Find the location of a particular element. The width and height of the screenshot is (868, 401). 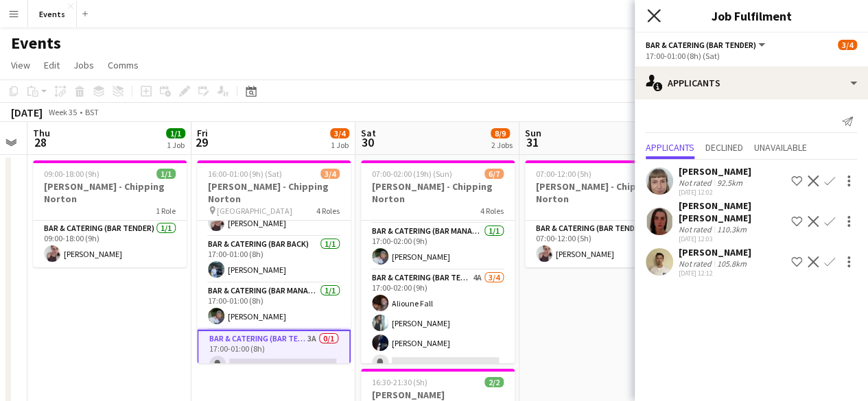

span: 30 is located at coordinates (367, 142).